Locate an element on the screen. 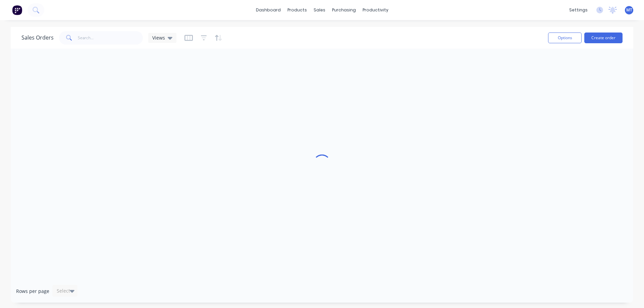 The image size is (644, 308). div: sales is located at coordinates (320, 10).